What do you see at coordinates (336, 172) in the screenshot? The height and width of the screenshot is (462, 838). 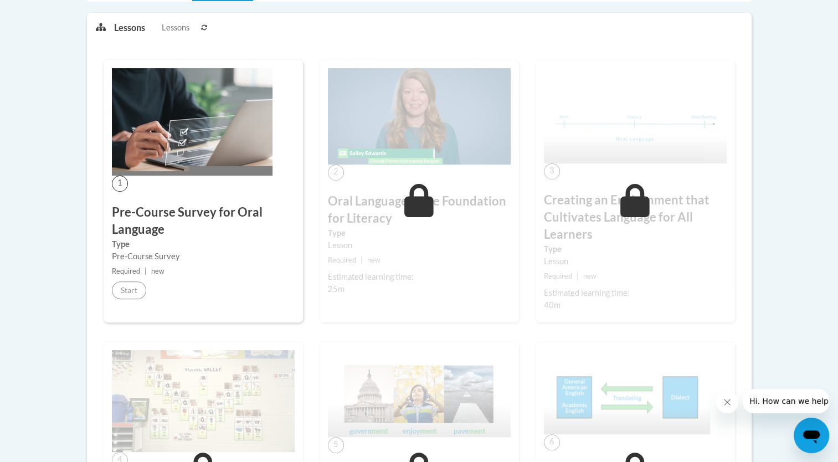 I see `span: 2` at bounding box center [336, 172].